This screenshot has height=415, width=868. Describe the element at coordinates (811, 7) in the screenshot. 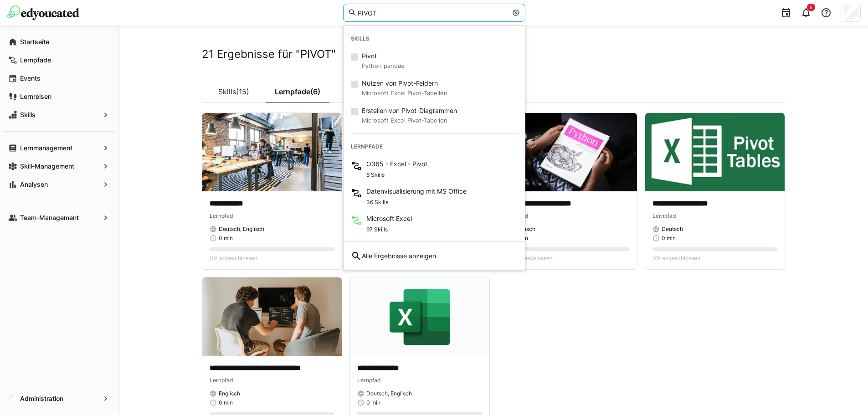

I see `span: 5` at that location.